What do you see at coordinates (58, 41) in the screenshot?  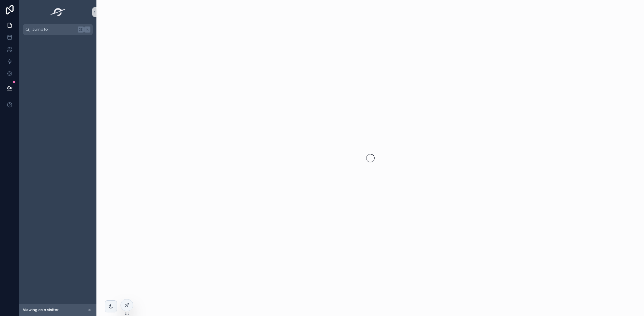 I see `div: scrollable content` at bounding box center [58, 41].